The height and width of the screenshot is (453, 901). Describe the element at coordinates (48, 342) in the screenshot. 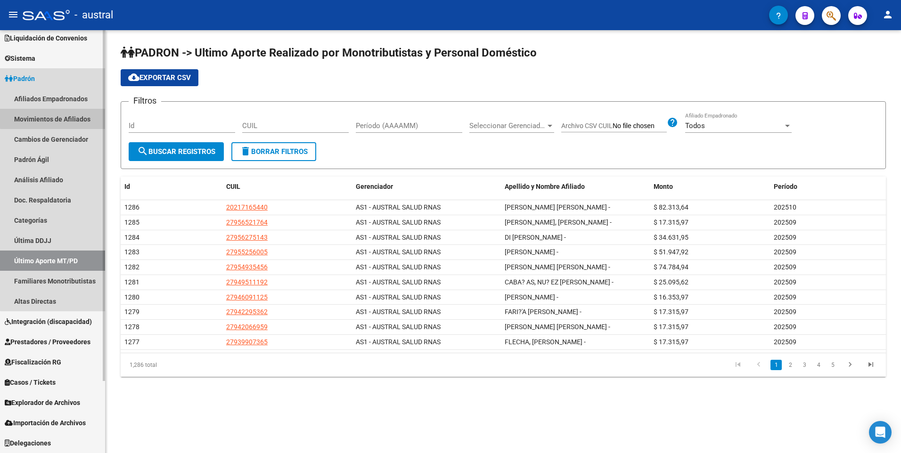

I see `span: Prestadores / Proveedores` at that location.